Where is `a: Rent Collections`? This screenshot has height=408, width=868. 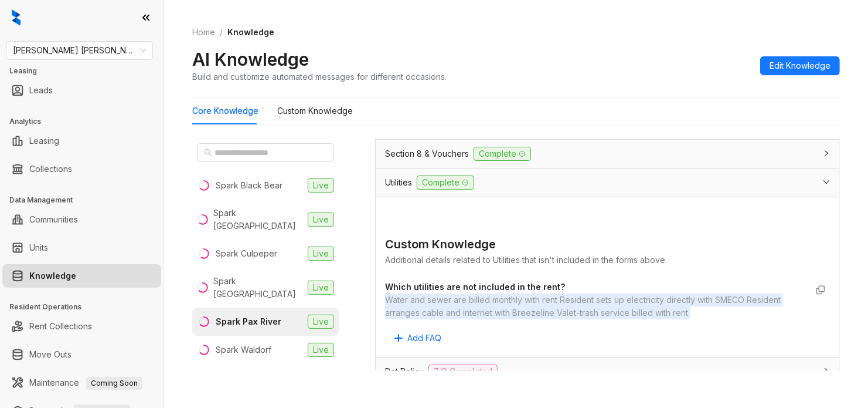
a: Rent Collections is located at coordinates (60, 326).